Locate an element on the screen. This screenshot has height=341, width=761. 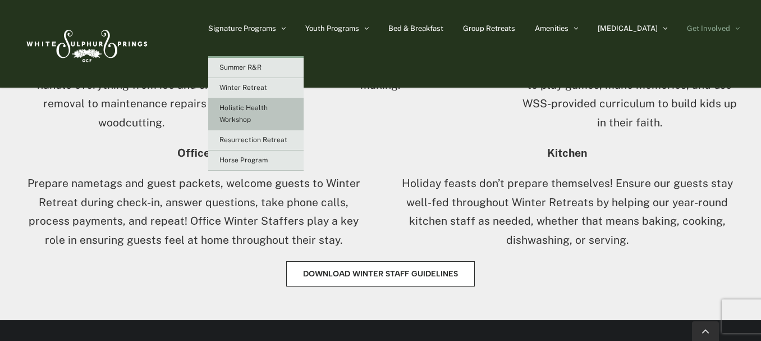
p: Holiday feasts don’t prepare themselves! Ensure our guests stay well-fed throughout Winter Retrea... is located at coordinates (568, 212).